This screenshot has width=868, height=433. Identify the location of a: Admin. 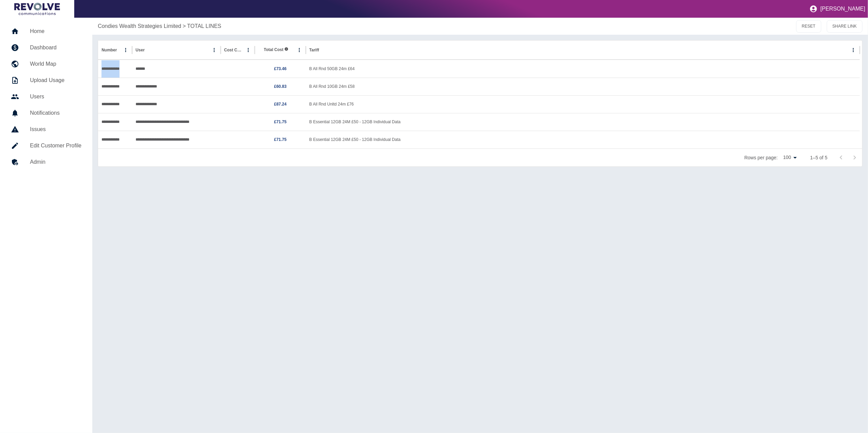
(46, 162).